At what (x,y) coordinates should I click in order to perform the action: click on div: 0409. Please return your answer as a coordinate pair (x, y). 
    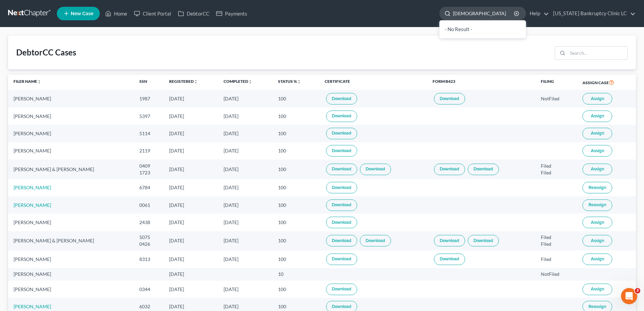
    Looking at the image, I should click on (149, 166).